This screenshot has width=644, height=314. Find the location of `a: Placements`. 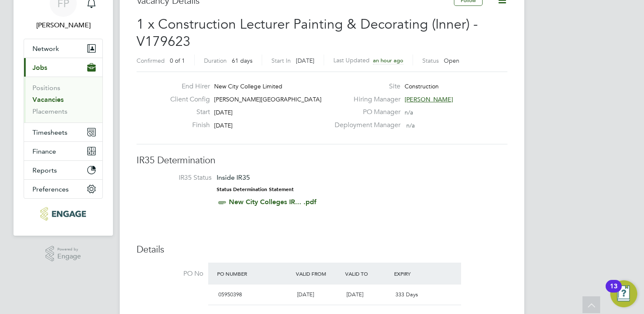

a: Placements is located at coordinates (50, 111).